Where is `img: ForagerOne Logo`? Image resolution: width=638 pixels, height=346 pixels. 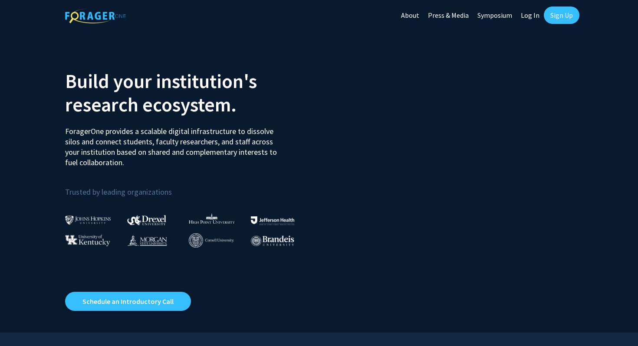
img: ForagerOne Logo is located at coordinates (95, 16).